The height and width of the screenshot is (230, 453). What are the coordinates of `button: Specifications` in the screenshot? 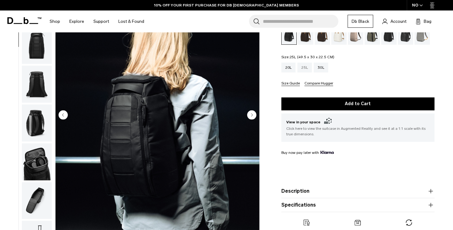 It's located at (358, 205).